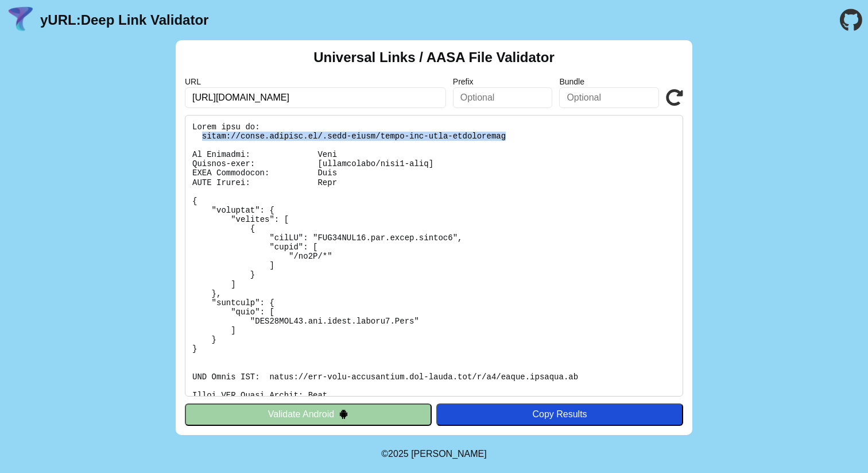 The width and height of the screenshot is (868, 473). What do you see at coordinates (559, 414) in the screenshot?
I see `button: Copy Results` at bounding box center [559, 414].